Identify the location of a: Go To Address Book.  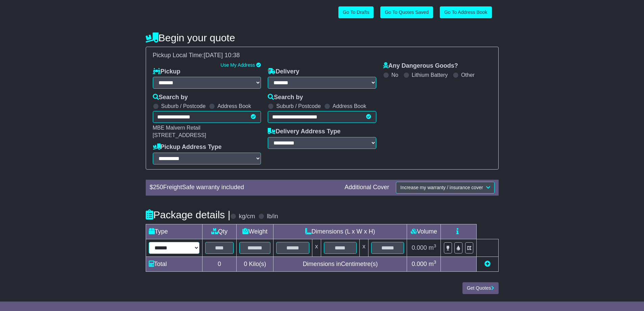
(466, 12).